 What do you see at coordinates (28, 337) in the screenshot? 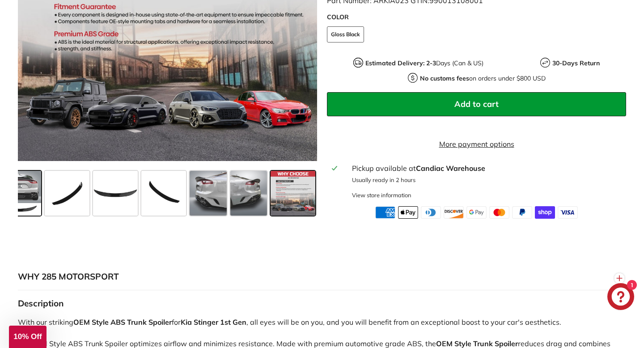
I see `div: 10% Off` at bounding box center [28, 337].